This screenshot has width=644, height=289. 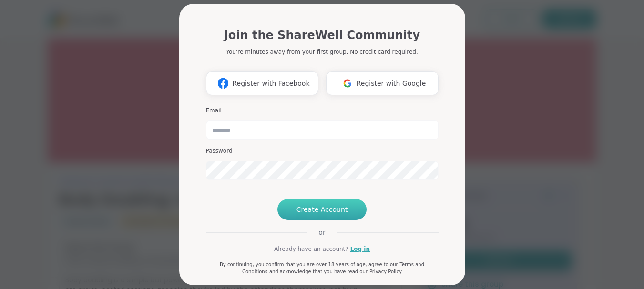 What do you see at coordinates (318, 271) in the screenshot?
I see `span: and acknowledge that you have read our` at bounding box center [318, 271].